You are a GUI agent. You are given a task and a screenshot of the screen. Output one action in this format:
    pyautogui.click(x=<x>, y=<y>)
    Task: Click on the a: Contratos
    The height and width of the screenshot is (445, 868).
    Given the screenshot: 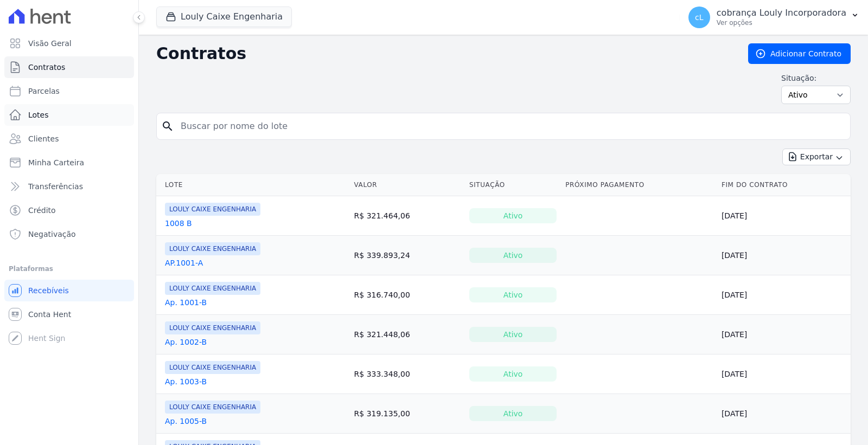 What is the action you would take?
    pyautogui.click(x=69, y=67)
    